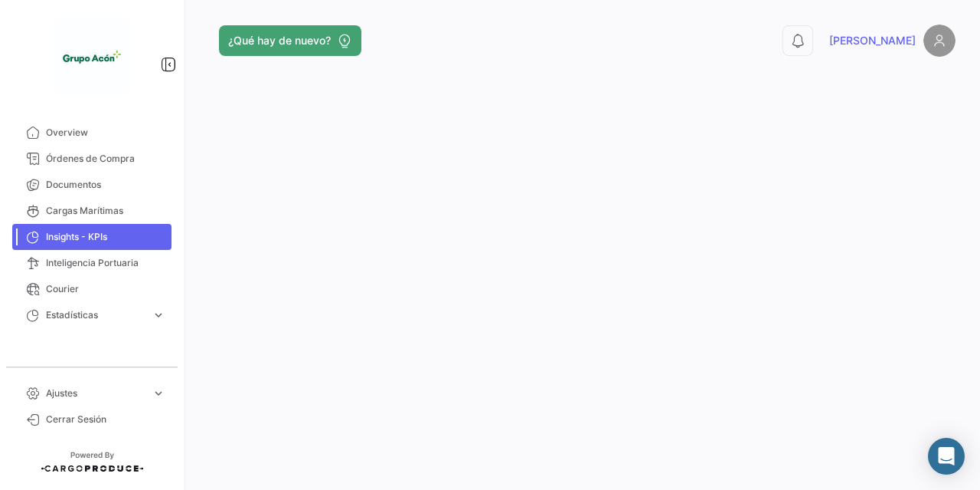 The image size is (980, 490). I want to click on button: ¿Qué hay de nuevo?, so click(290, 41).